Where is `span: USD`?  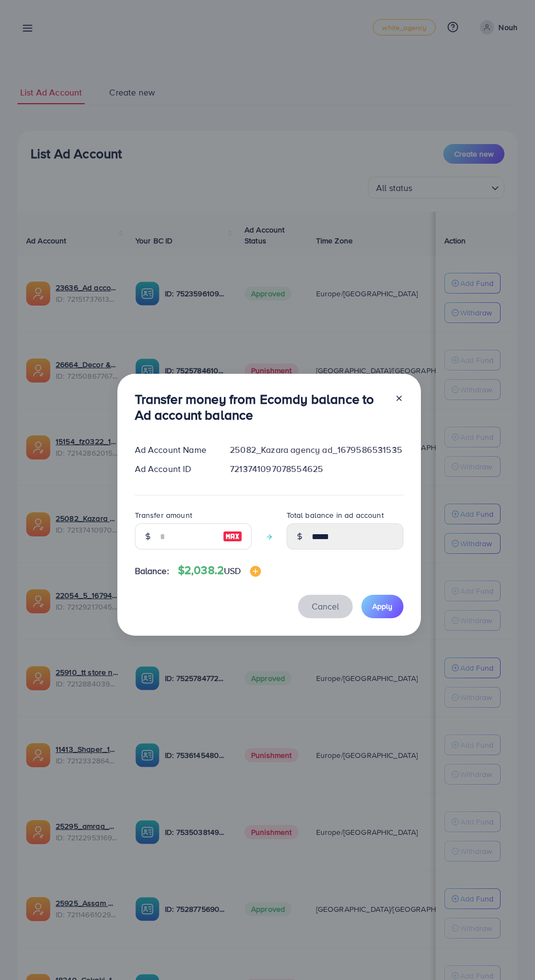
span: USD is located at coordinates (232, 570).